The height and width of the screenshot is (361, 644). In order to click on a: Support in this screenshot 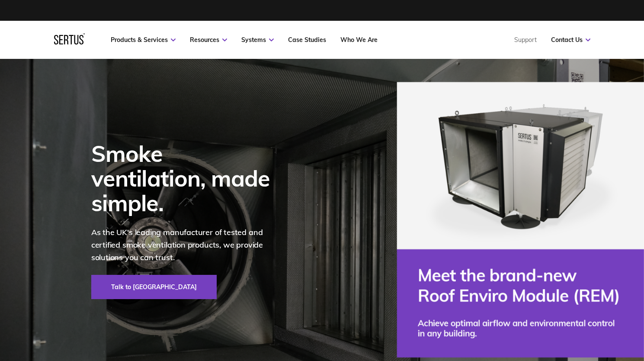, I will do `click(525, 40)`.